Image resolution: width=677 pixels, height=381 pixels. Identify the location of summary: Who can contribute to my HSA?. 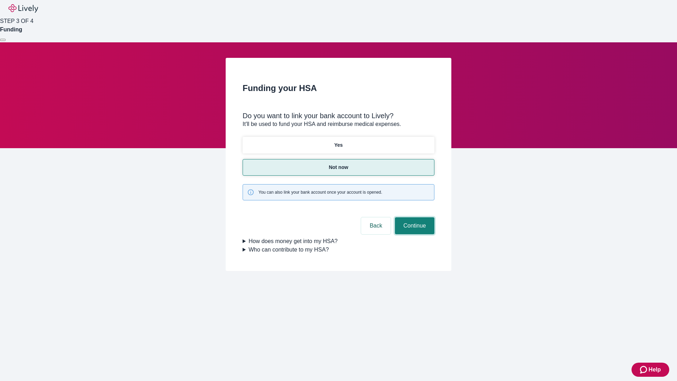
(338, 250).